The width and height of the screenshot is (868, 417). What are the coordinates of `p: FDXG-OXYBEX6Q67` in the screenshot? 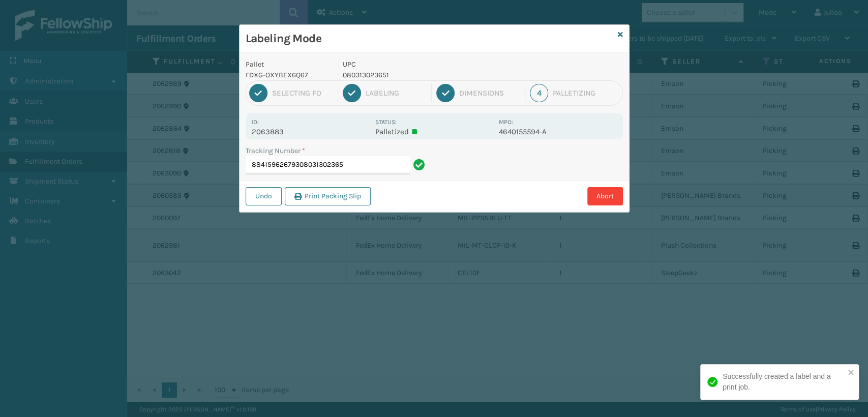 It's located at (289, 75).